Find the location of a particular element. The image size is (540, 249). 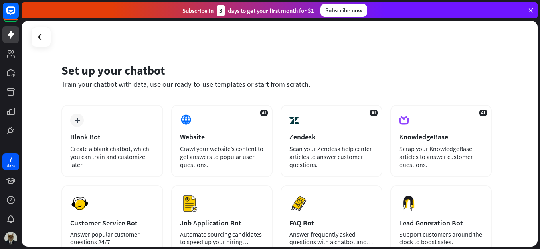

a: 7 days is located at coordinates (11, 162).